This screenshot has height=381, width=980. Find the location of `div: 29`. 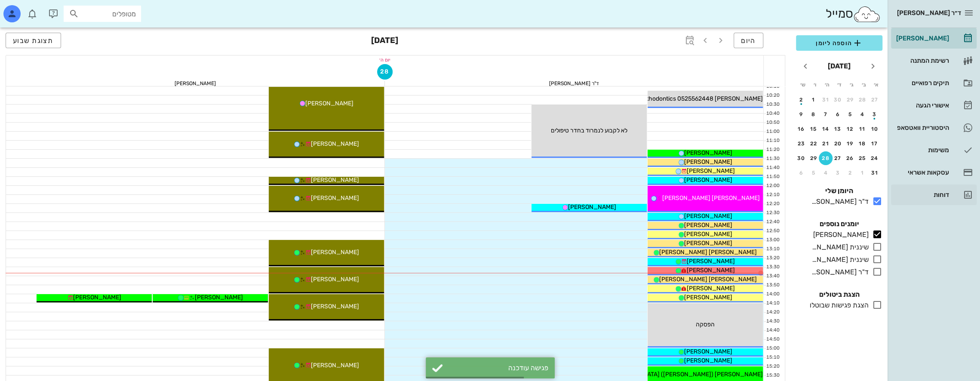

div: 29 is located at coordinates (850, 100).